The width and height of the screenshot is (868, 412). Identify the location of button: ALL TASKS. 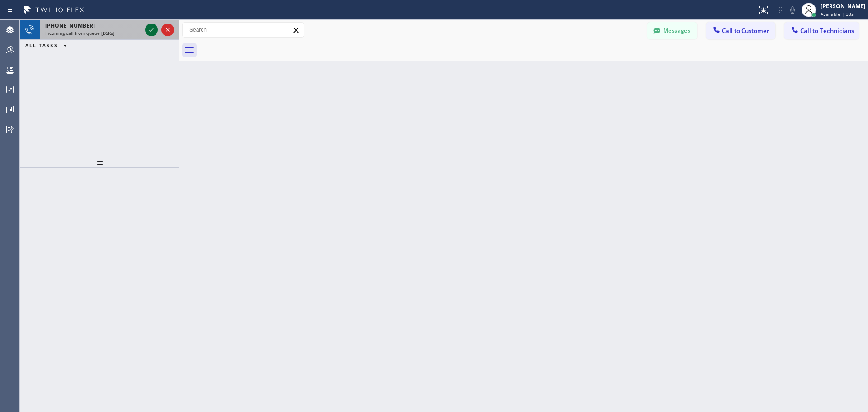
(48, 45).